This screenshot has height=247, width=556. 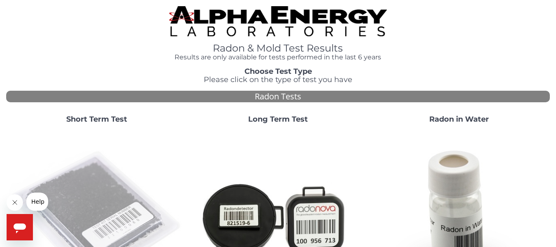 I want to click on div: Radon Tests, so click(x=278, y=96).